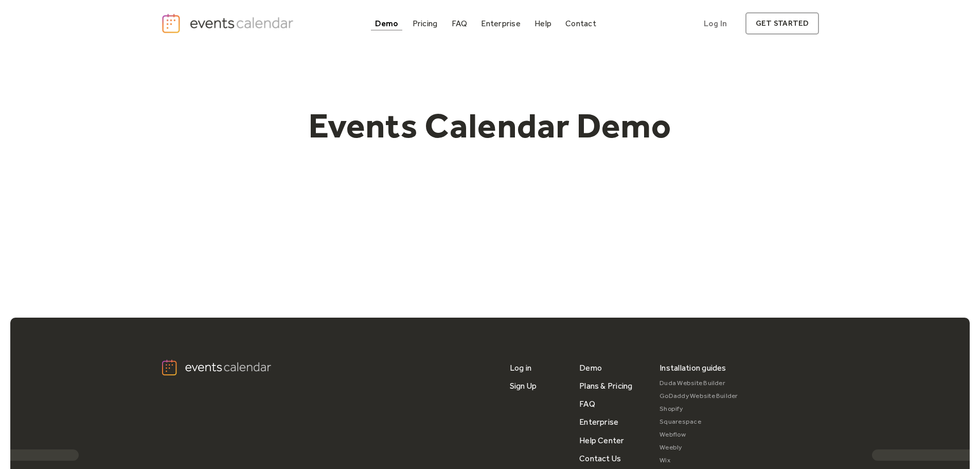 The width and height of the screenshot is (980, 469). Describe the element at coordinates (581, 23) in the screenshot. I see `a: Contact` at that location.